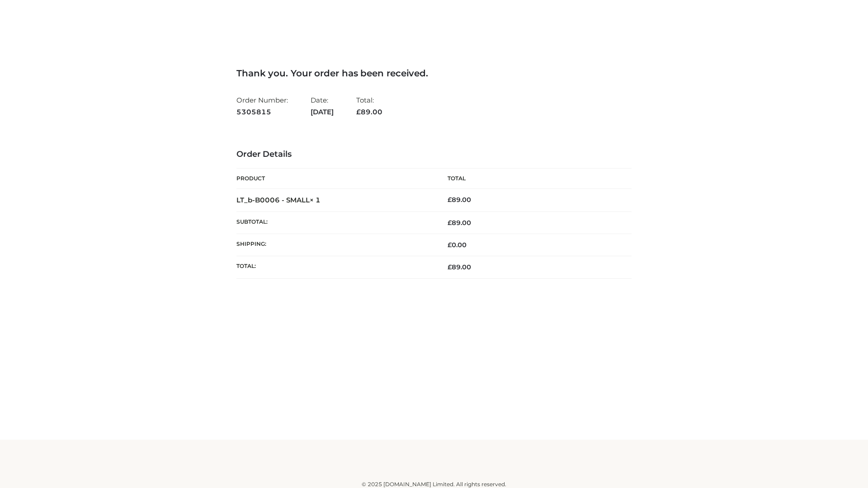 The width and height of the screenshot is (868, 488). Describe the element at coordinates (335, 222) in the screenshot. I see `th: Subtotal:` at that location.